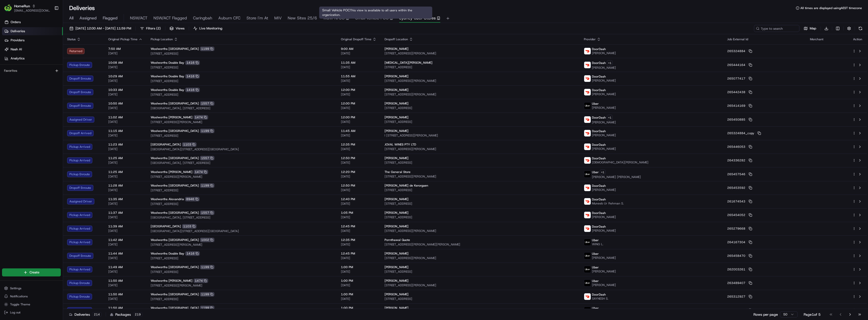 The image size is (868, 320). Describe the element at coordinates (736, 106) in the screenshot. I see `span: 265414169` at that location.